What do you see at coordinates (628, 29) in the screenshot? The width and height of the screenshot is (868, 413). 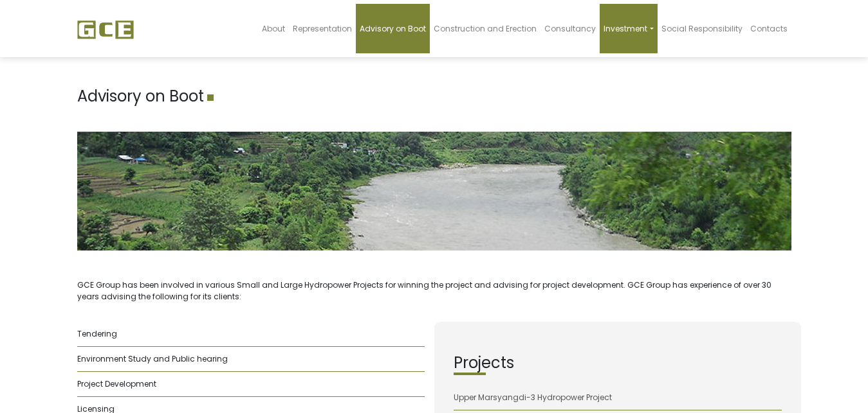 I see `a: Investment` at bounding box center [628, 29].